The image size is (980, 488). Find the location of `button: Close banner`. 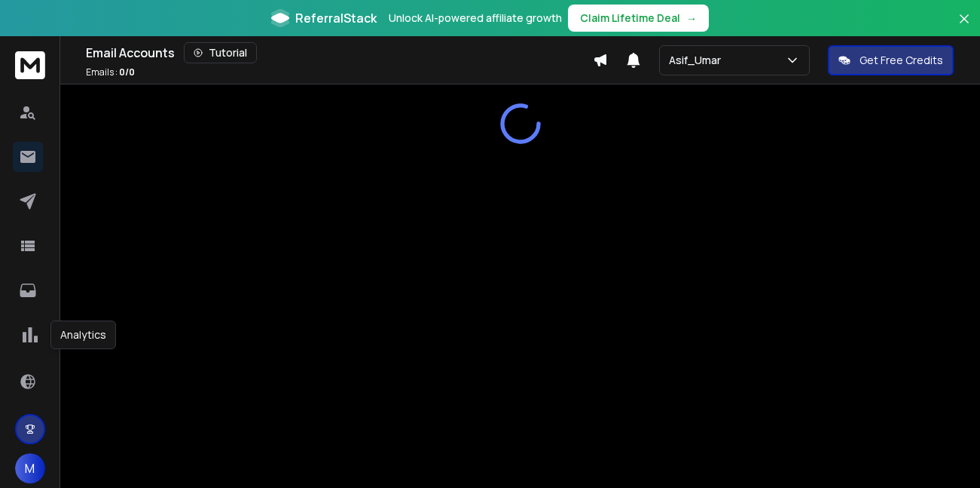

button: Close banner is located at coordinates (964, 27).